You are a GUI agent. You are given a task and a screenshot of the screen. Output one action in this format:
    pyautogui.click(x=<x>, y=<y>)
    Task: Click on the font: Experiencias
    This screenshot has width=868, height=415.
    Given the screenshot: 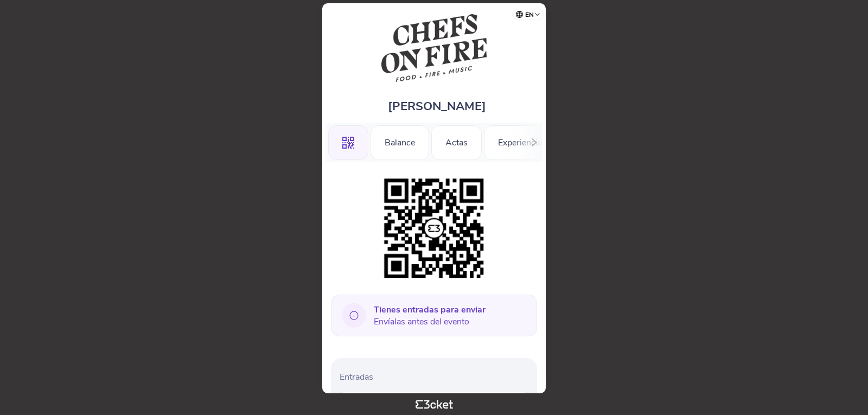 What is the action you would take?
    pyautogui.click(x=522, y=143)
    